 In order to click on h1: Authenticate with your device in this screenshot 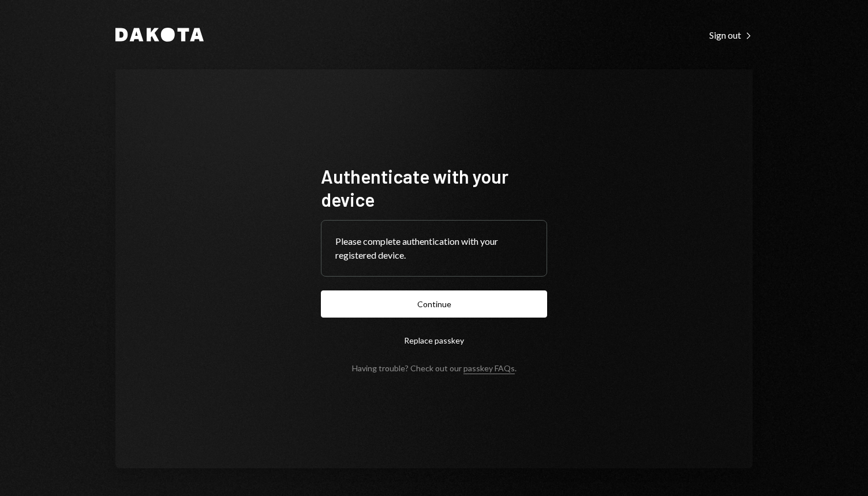, I will do `click(434, 187)`.